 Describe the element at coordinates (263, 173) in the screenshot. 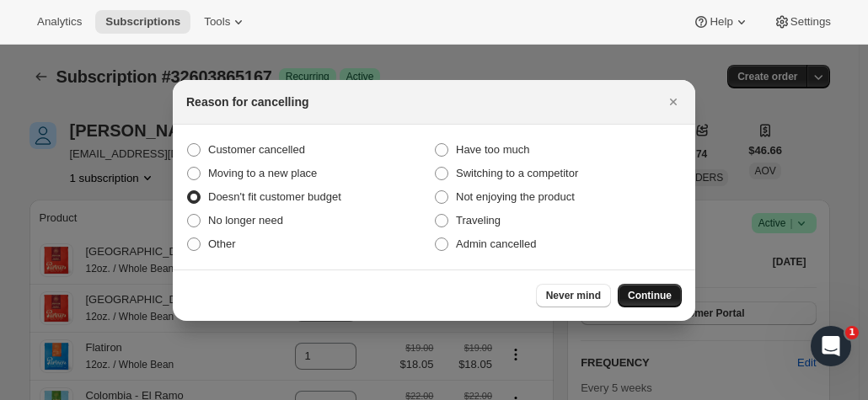

I see `span: Moving to a new place` at that location.